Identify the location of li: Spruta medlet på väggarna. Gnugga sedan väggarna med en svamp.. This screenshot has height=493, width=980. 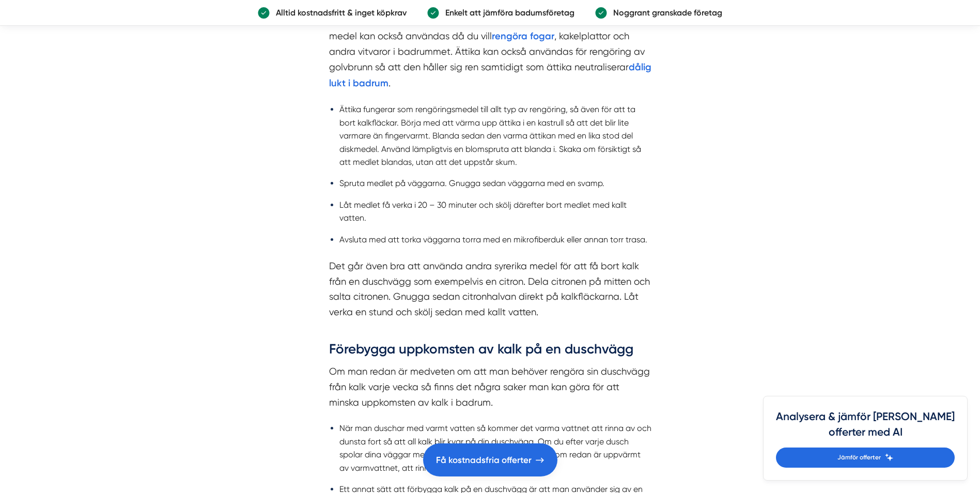
(496, 183).